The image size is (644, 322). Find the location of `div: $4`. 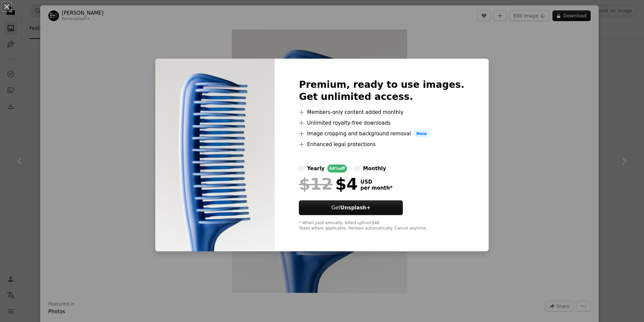

div: $4 is located at coordinates (328, 184).